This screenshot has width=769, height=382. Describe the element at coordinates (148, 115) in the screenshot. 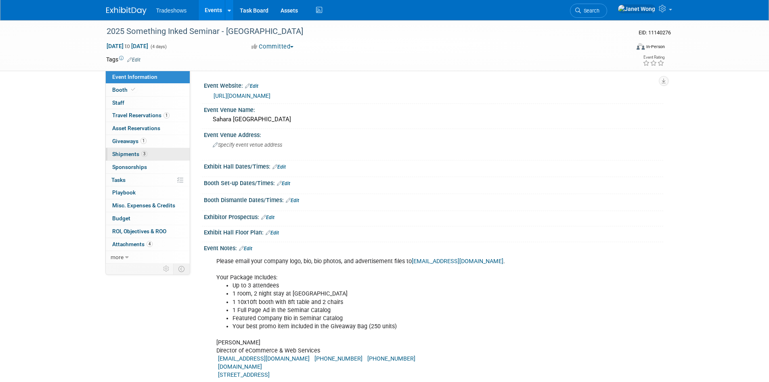

I see `a: Travel Reservations1` at that location.